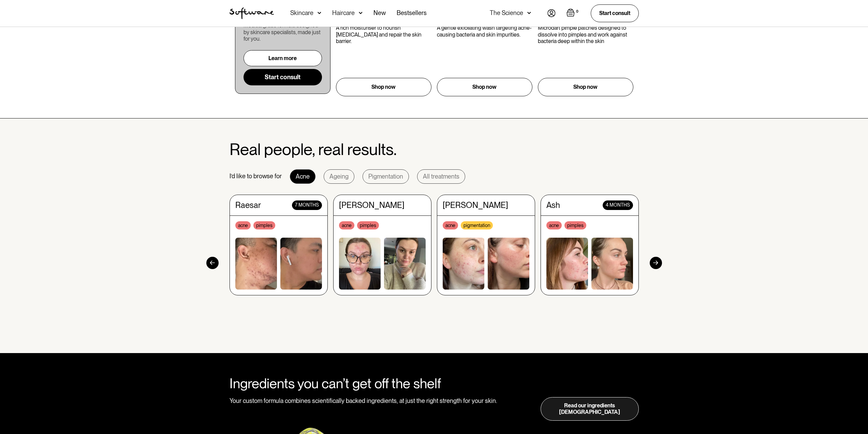  Describe the element at coordinates (313, 149) in the screenshot. I see `h2: Real people, real results.` at that location.